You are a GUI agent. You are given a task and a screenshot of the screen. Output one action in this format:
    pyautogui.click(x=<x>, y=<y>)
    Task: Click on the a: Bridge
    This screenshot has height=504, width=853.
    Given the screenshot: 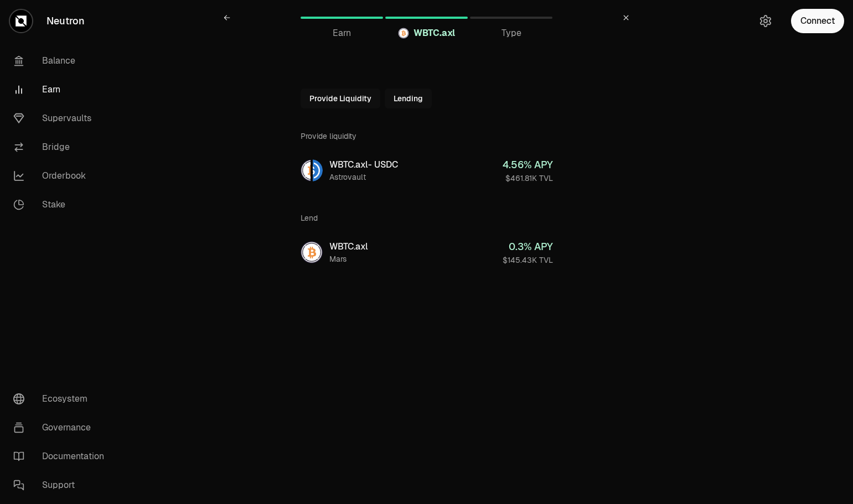 What is the action you would take?
    pyautogui.click(x=62, y=147)
    